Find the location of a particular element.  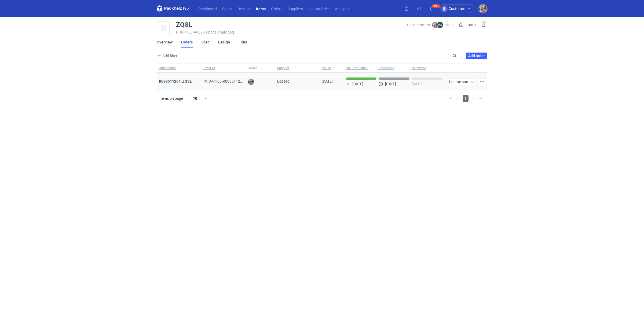

button: Actions is located at coordinates (482, 82).